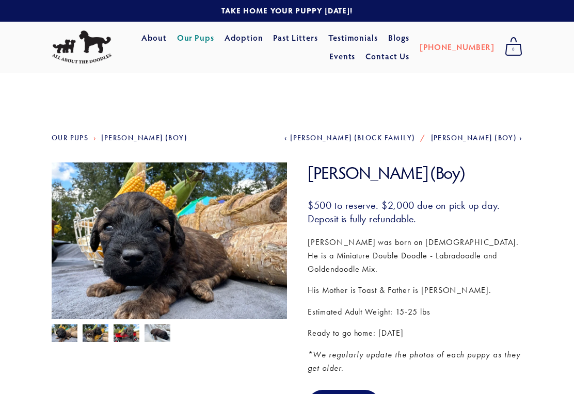  What do you see at coordinates (513, 50) in the screenshot?
I see `span: 0` at bounding box center [513, 50].